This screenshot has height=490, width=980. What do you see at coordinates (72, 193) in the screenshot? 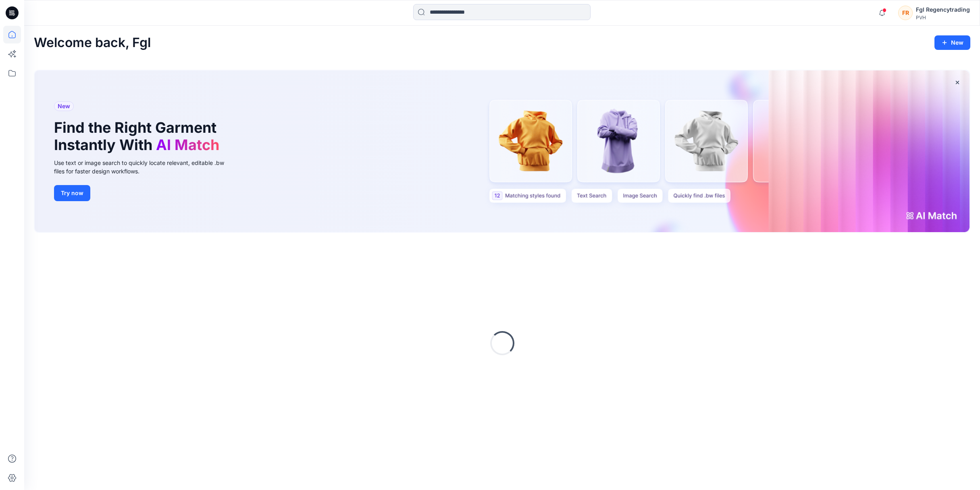
I see `button: Try now` at bounding box center [72, 193].